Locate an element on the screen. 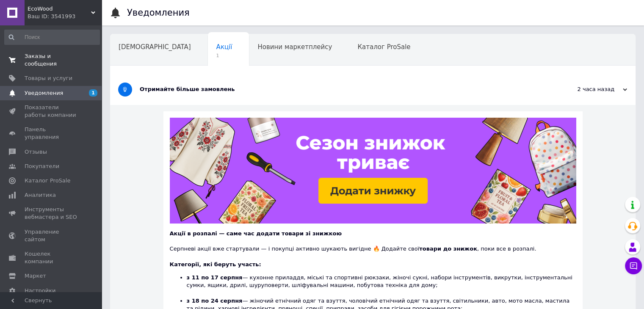  span: Заказы и сообщения is located at coordinates (51, 60).